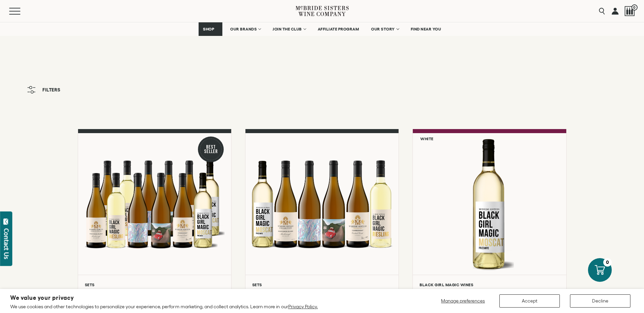 The width and height of the screenshot is (644, 313). Describe the element at coordinates (288, 29) in the screenshot. I see `a: JOIN THE CLUB` at that location.